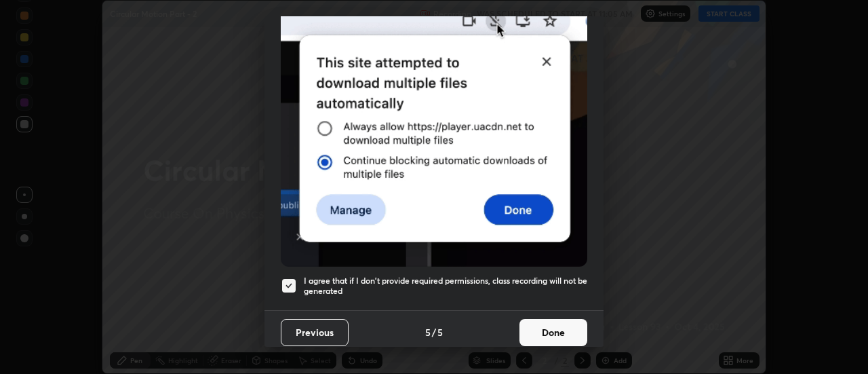 The width and height of the screenshot is (868, 374). What do you see at coordinates (553, 332) in the screenshot?
I see `button: Done` at bounding box center [553, 332].